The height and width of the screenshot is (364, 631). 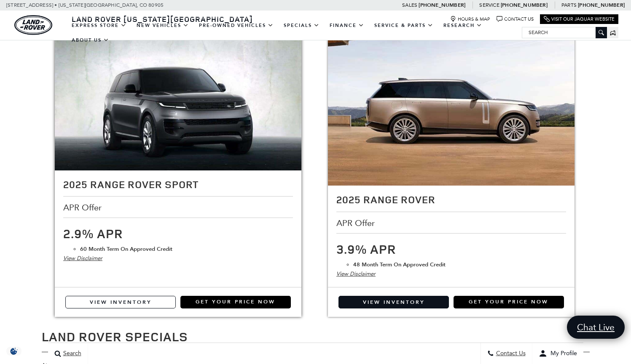 What do you see at coordinates (178, 184) in the screenshot?
I see `h2: 2025 Range Rover Sport` at bounding box center [178, 184].